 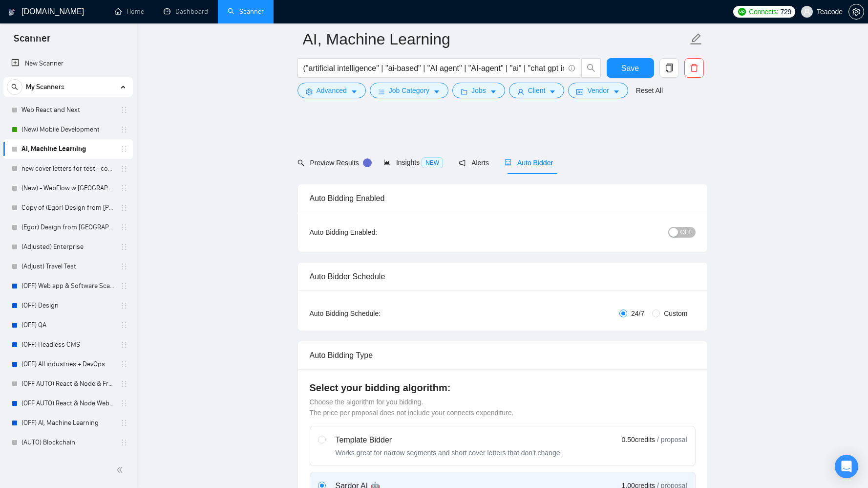 What do you see at coordinates (68, 168) in the screenshot?
I see `a: new cover letters for test - could work better` at bounding box center [68, 168].